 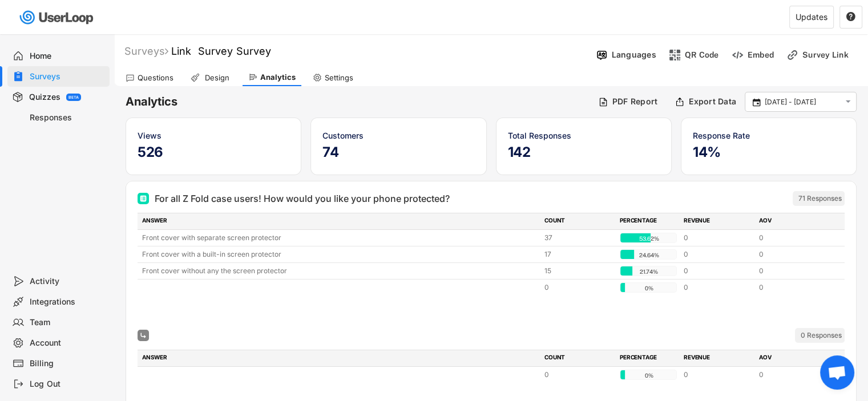 I want to click on div: For all Z Fold case users! How would you like your phone protected?, so click(x=302, y=198).